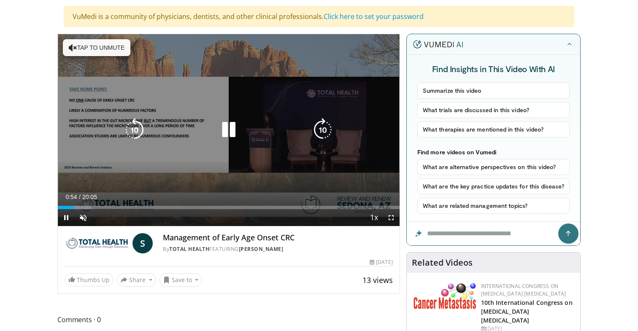  What do you see at coordinates (181, 280) in the screenshot?
I see `button: Save to` at bounding box center [181, 280].